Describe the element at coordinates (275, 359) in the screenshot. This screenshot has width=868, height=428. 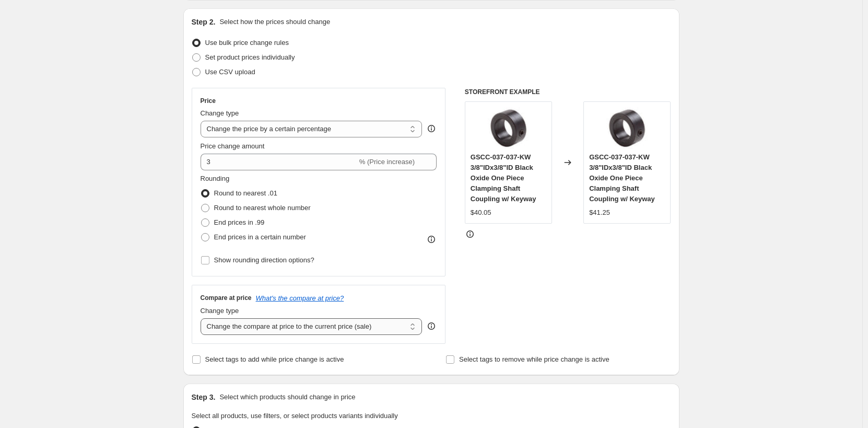
I see `span: Select tags to add while price change is active` at that location.